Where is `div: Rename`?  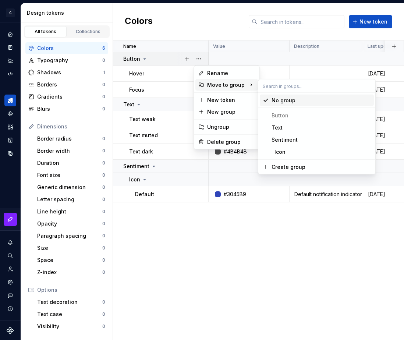 div: Rename is located at coordinates (231, 73).